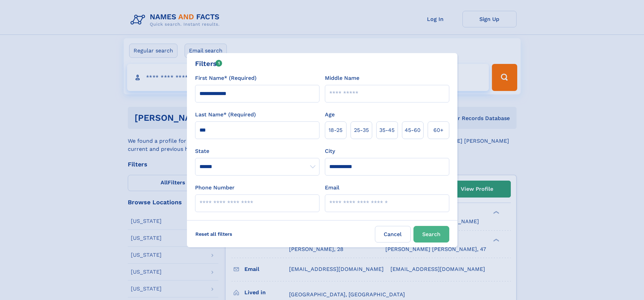  What do you see at coordinates (431, 233) in the screenshot?
I see `button: Search` at bounding box center [431, 233].